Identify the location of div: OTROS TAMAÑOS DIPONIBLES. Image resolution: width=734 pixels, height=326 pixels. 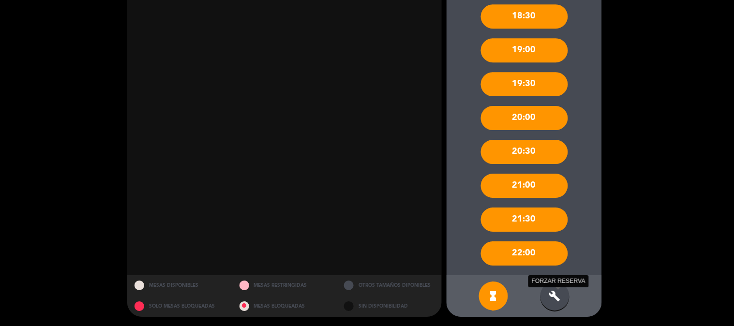
(389, 285).